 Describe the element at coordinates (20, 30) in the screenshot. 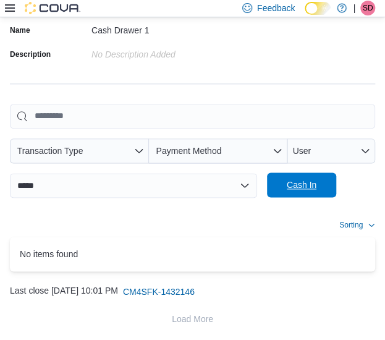

I see `label: Name` at that location.